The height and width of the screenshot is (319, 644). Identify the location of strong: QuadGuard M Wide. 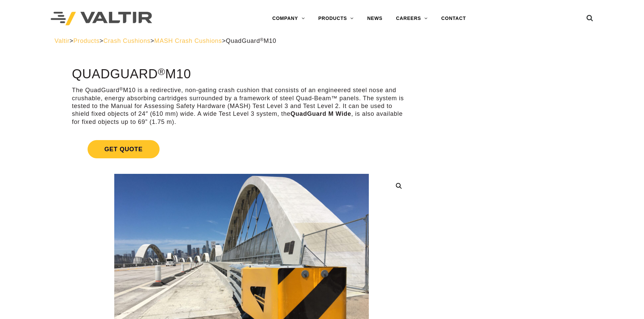
(320, 114).